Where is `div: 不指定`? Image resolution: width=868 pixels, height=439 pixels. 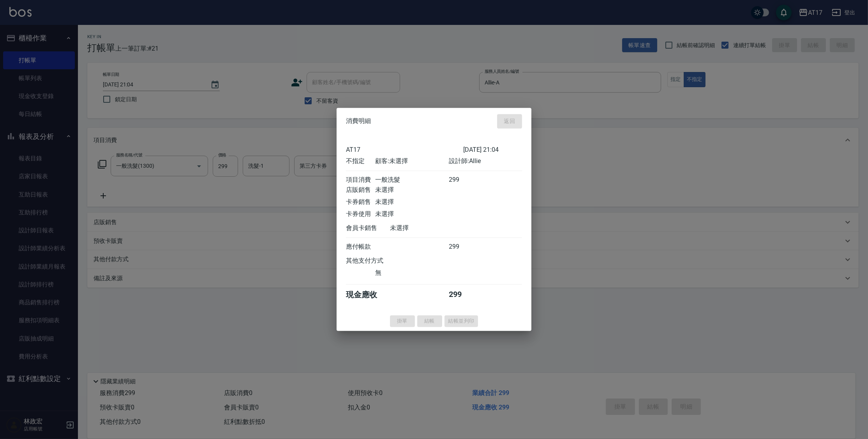
div: 不指定 is located at coordinates (360, 161).